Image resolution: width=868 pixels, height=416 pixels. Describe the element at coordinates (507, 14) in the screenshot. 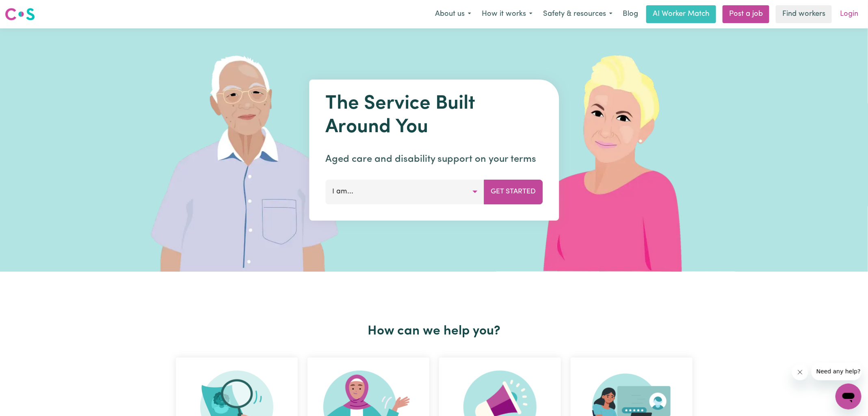

I see `button: How it works` at that location.